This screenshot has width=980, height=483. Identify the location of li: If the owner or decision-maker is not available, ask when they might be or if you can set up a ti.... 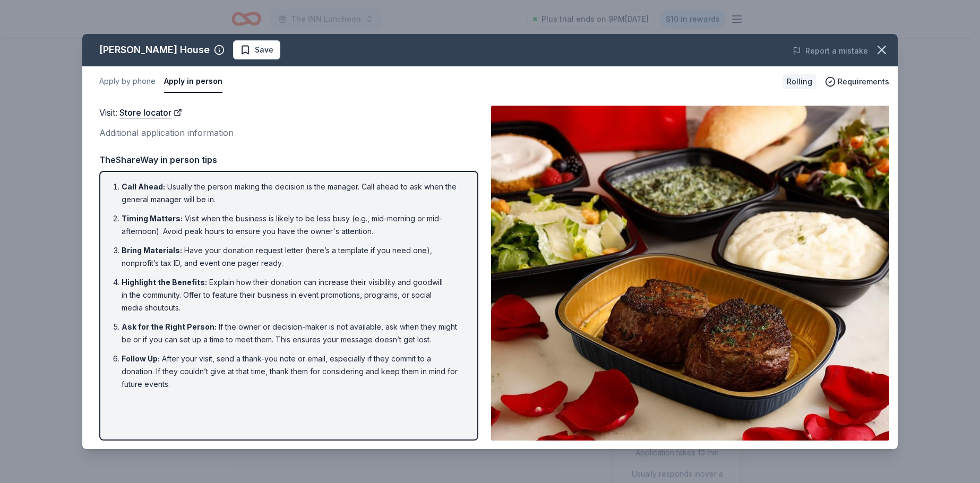
(292, 333).